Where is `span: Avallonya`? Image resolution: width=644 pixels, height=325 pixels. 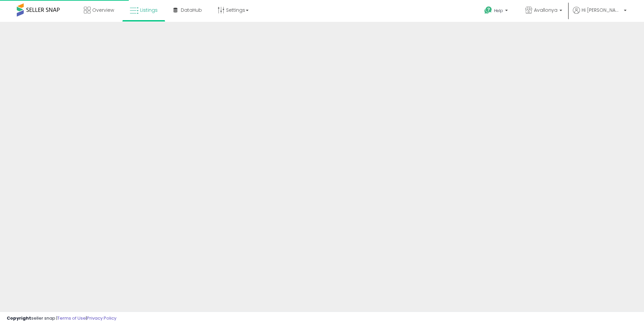 span: Avallonya is located at coordinates (546, 10).